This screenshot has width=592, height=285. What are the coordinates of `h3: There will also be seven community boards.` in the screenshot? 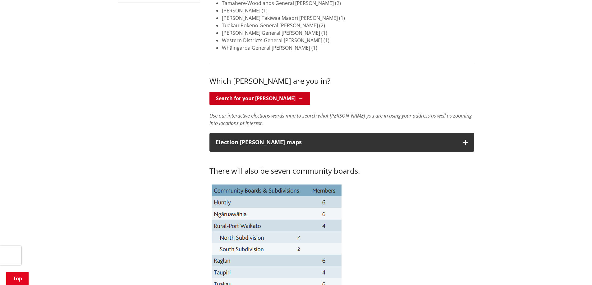 It's located at (342, 167).